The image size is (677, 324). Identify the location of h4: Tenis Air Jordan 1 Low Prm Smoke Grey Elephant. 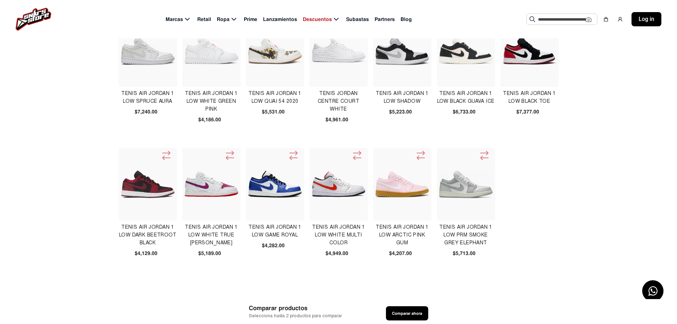
(466, 235).